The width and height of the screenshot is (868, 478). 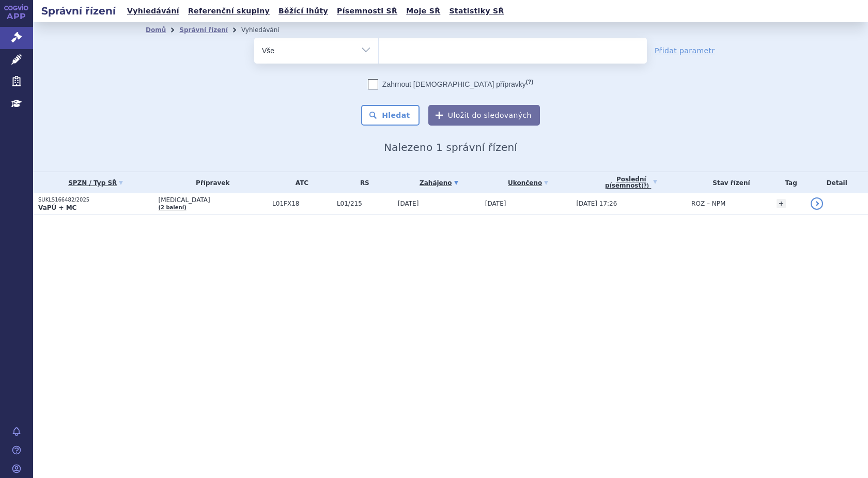 What do you see at coordinates (303, 11) in the screenshot?
I see `a: Běžící lhůty` at bounding box center [303, 11].